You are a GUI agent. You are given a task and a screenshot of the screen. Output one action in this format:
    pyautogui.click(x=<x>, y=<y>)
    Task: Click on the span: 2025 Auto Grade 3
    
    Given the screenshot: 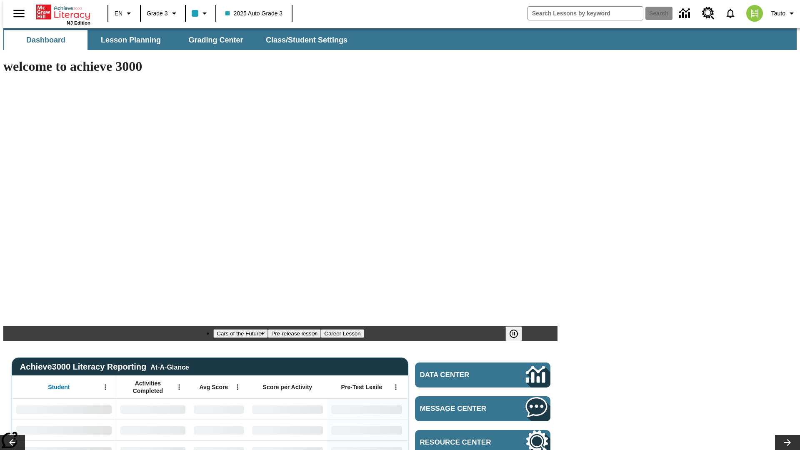 What is the action you would take?
    pyautogui.click(x=254, y=13)
    